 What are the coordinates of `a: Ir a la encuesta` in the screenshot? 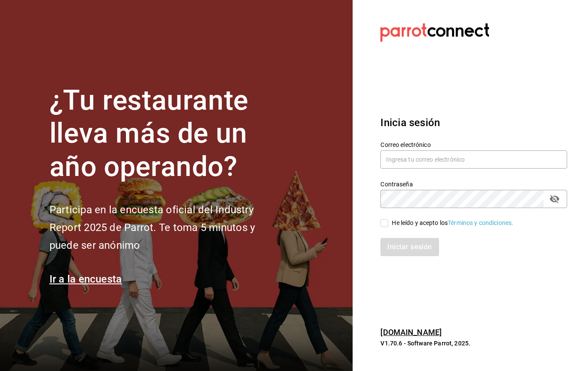 It's located at (86, 279).